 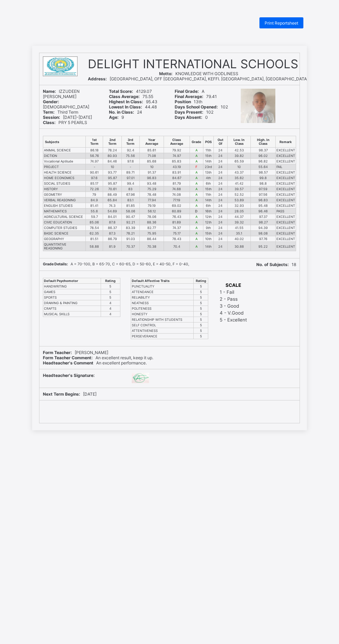 I want to click on td: 55.64, so click(x=263, y=167).